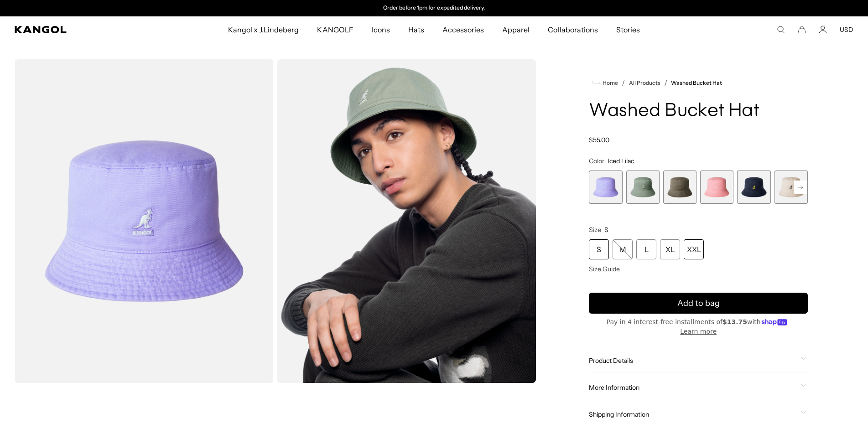 The width and height of the screenshot is (868, 439). What do you see at coordinates (516, 30) in the screenshot?
I see `a: Apparel` at bounding box center [516, 30].